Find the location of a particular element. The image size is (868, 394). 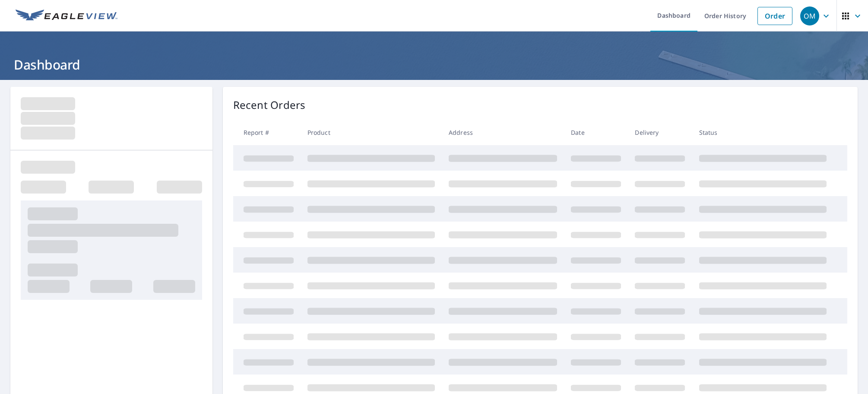

p: Recent Orders is located at coordinates (269, 105).